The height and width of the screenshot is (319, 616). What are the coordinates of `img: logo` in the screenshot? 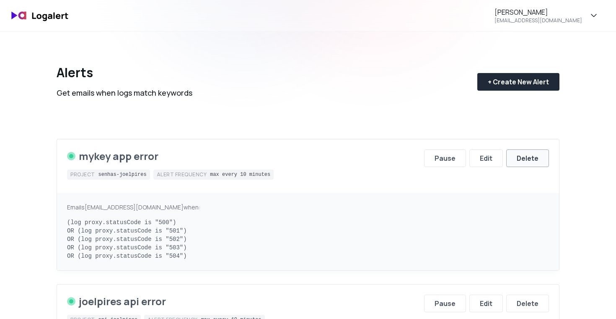 It's located at (40, 16).